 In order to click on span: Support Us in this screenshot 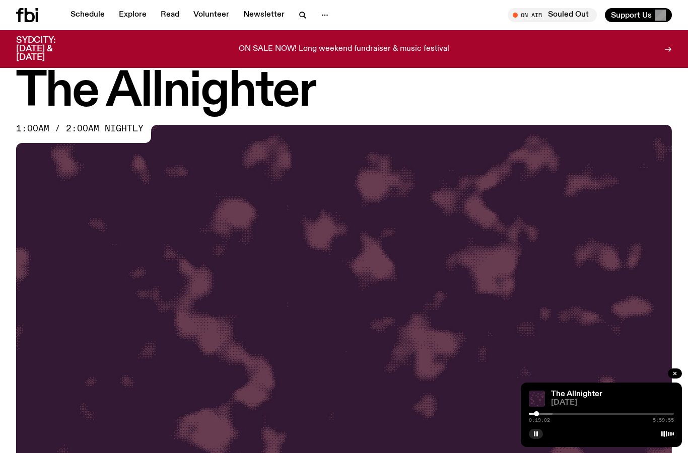, I will do `click(631, 15)`.